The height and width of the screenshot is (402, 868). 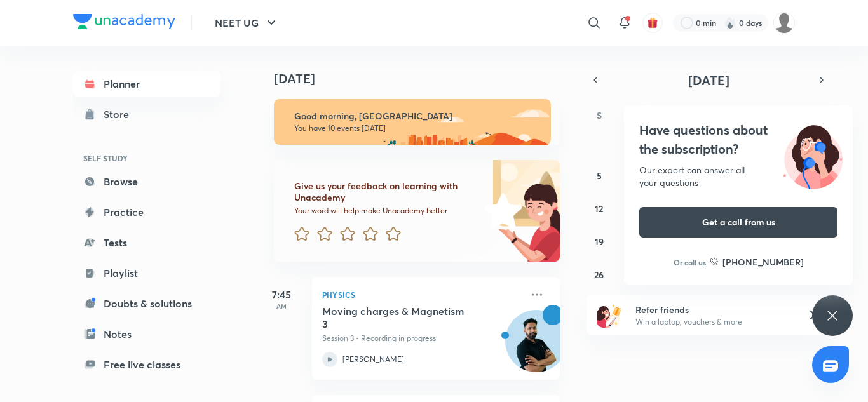 I want to click on abbr: October 19, 2025, so click(x=600, y=242).